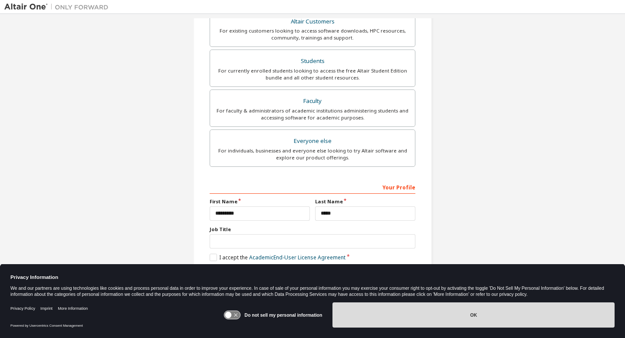 The image size is (625, 338). I want to click on label: Last Name, so click(365, 201).